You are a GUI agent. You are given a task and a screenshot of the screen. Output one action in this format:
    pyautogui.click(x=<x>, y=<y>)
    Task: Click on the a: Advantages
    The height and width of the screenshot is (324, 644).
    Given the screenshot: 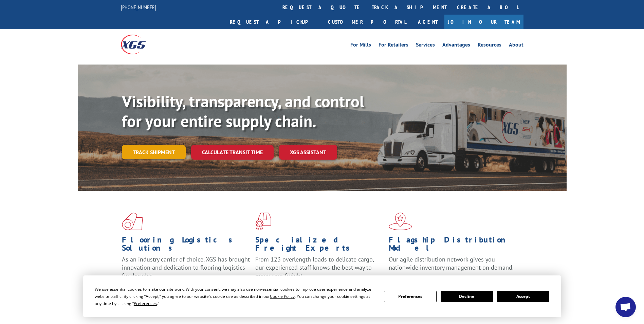 What is the action you would take?
    pyautogui.click(x=456, y=46)
    